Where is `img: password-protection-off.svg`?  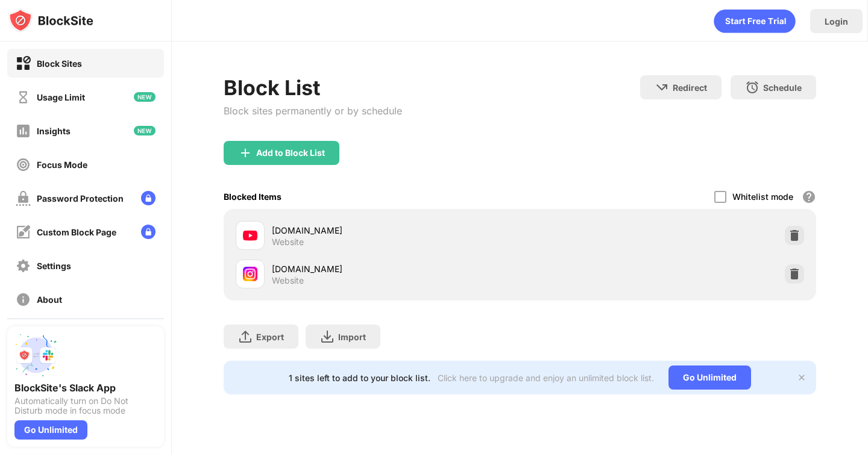 img: password-protection-off.svg is located at coordinates (23, 198).